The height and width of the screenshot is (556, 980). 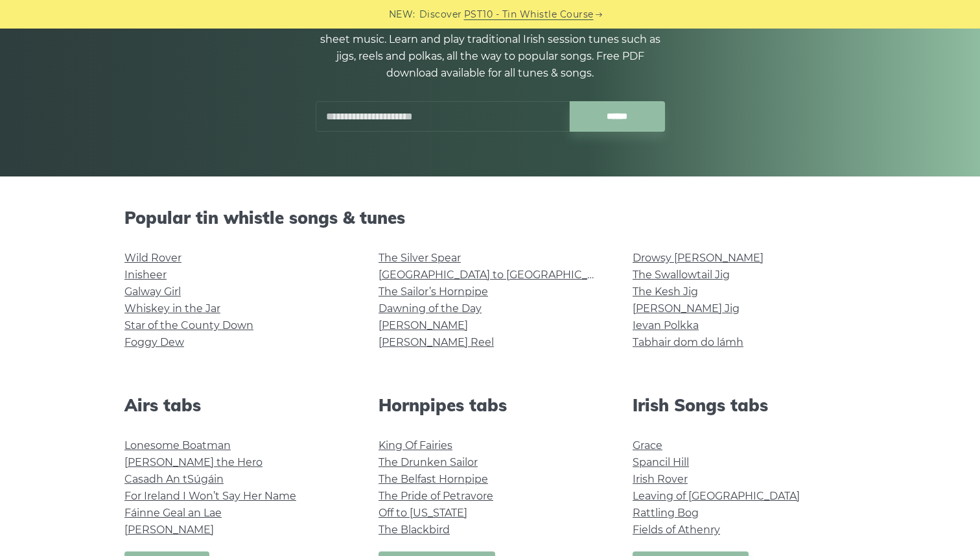 I want to click on a: Spancil Hill, so click(x=661, y=462).